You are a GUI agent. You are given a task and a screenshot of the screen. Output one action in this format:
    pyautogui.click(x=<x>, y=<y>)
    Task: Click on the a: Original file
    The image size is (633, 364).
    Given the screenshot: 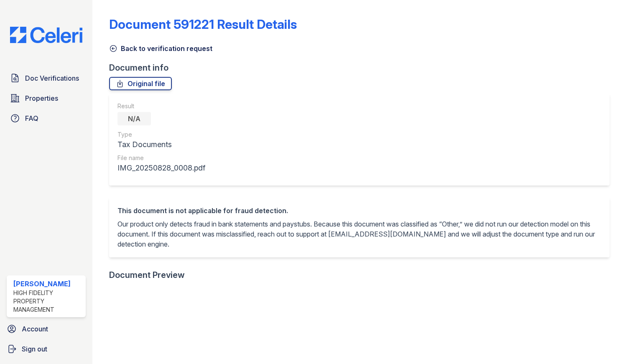 What is the action you would take?
    pyautogui.click(x=141, y=84)
    